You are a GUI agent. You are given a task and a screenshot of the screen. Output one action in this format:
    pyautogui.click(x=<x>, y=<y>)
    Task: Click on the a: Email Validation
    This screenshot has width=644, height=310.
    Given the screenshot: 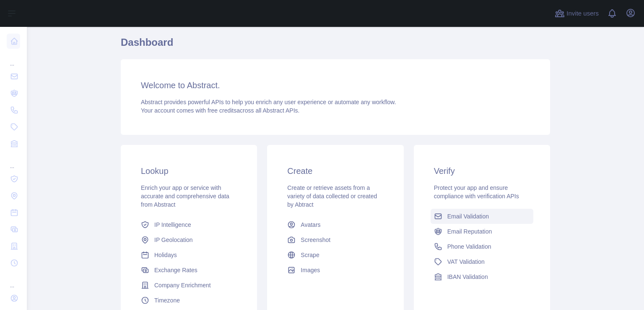 What is the action you would take?
    pyautogui.click(x=482, y=216)
    